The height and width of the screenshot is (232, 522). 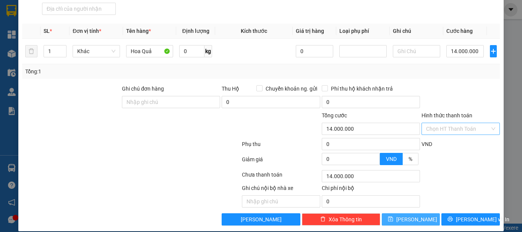 What do you see at coordinates (416, 31) in the screenshot?
I see `th: Ghi chú` at bounding box center [416, 31].